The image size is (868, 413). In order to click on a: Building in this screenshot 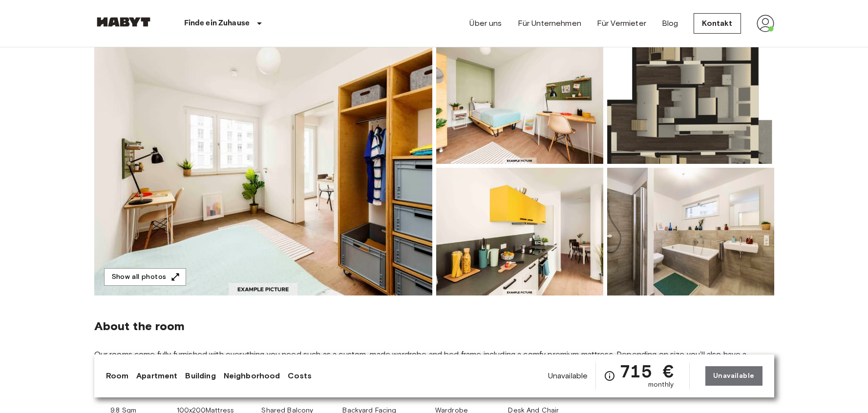, I will do `click(200, 376)`.